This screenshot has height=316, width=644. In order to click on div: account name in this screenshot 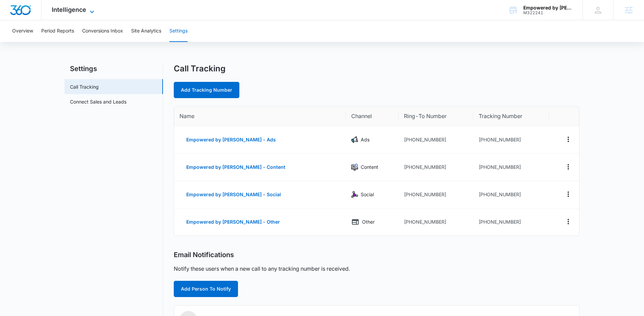, I will do `click(548, 8)`.